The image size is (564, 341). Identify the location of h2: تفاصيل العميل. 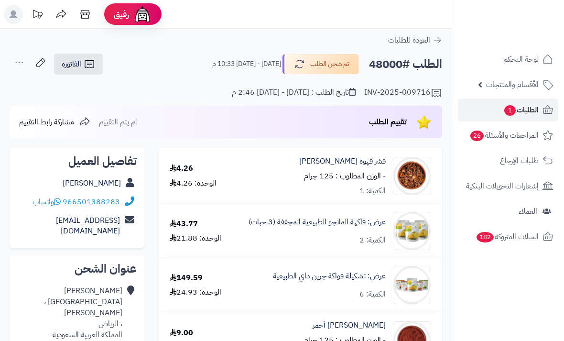
(77, 161).